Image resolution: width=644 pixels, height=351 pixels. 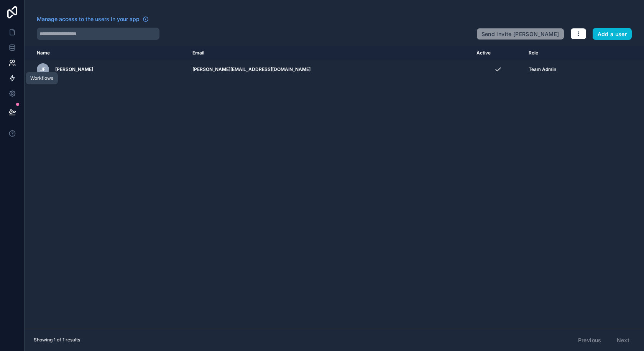 I want to click on span: Showing 1 of 1 results, so click(x=57, y=340).